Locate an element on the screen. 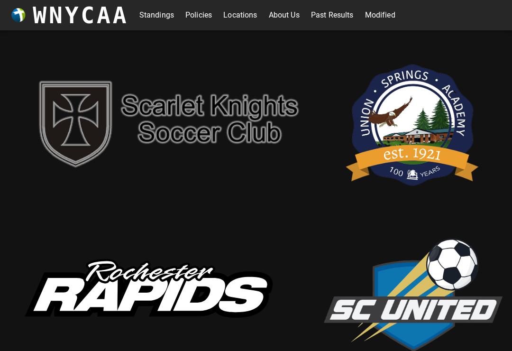 This screenshot has height=351, width=512. img: sk.png is located at coordinates (171, 123).